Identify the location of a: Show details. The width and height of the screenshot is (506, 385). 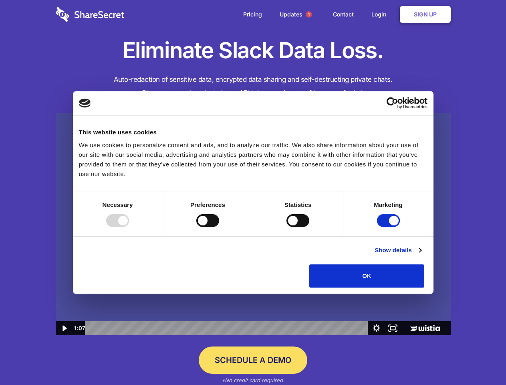
(398, 250).